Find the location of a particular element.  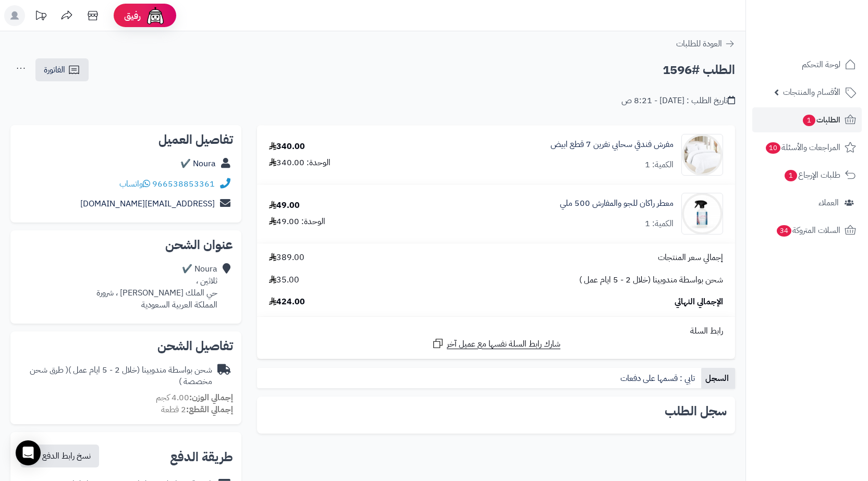

a: لوحة التحكم is located at coordinates (807, 65).